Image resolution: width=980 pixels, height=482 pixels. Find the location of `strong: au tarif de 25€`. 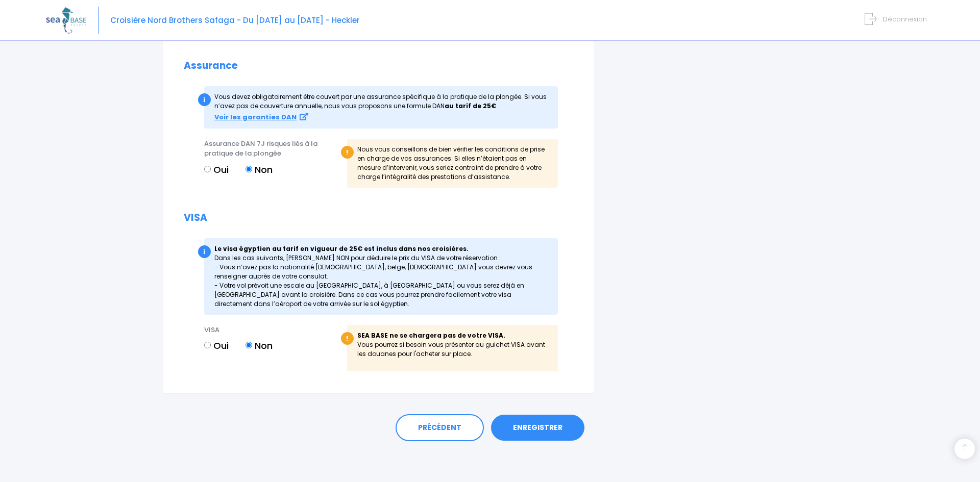

strong: au tarif de 25€ is located at coordinates (470, 105).